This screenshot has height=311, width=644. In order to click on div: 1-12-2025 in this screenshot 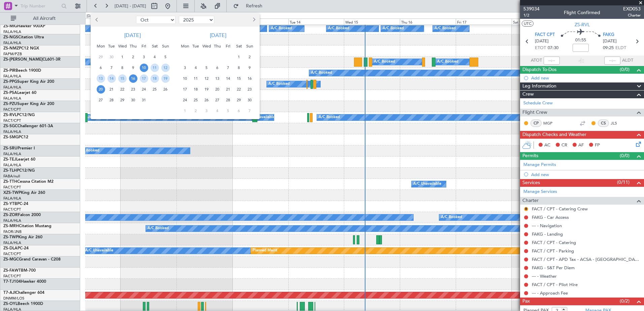, I will do `click(185, 111)`.